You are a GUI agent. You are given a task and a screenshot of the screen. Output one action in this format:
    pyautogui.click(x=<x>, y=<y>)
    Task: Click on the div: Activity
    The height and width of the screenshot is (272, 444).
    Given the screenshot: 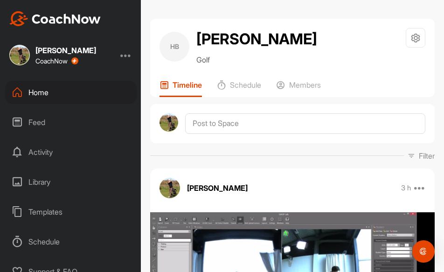 What is the action you would take?
    pyautogui.click(x=71, y=152)
    